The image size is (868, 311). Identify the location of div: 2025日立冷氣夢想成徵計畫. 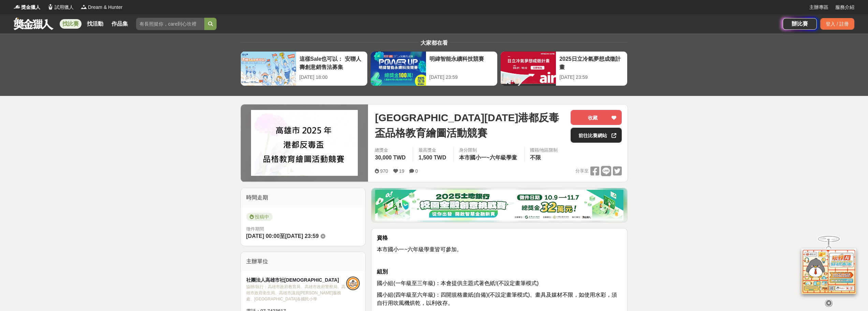
(591, 62).